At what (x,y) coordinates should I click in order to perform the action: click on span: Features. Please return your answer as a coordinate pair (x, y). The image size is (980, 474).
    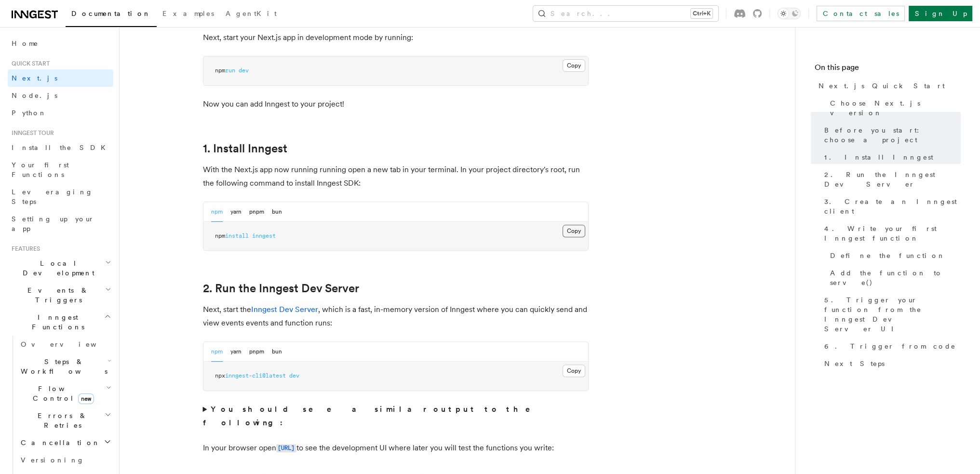
    Looking at the image, I should click on (23, 249).